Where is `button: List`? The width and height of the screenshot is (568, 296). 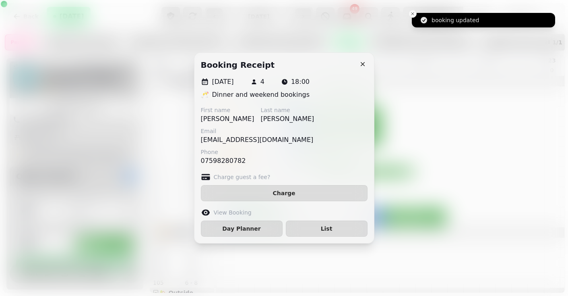 button: List is located at coordinates (327, 228).